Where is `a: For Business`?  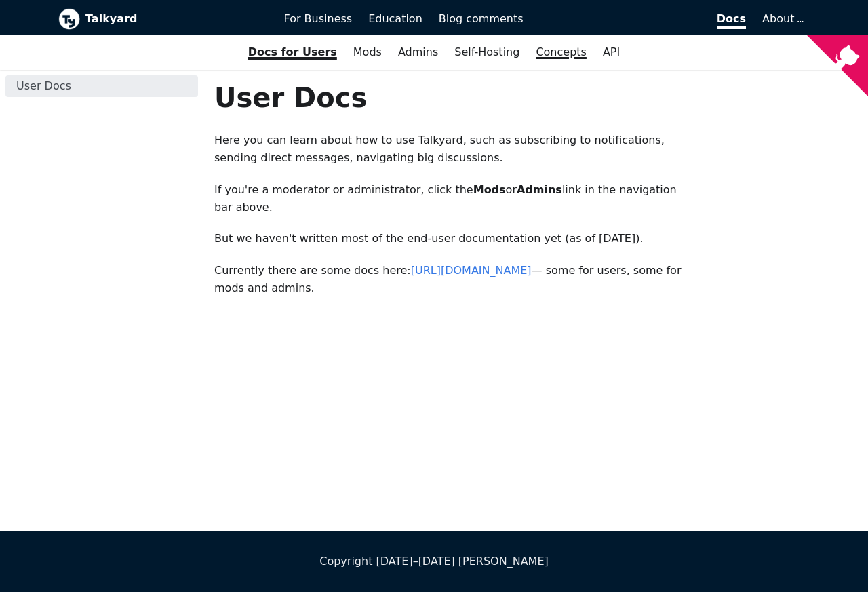
a: For Business is located at coordinates (318, 19).